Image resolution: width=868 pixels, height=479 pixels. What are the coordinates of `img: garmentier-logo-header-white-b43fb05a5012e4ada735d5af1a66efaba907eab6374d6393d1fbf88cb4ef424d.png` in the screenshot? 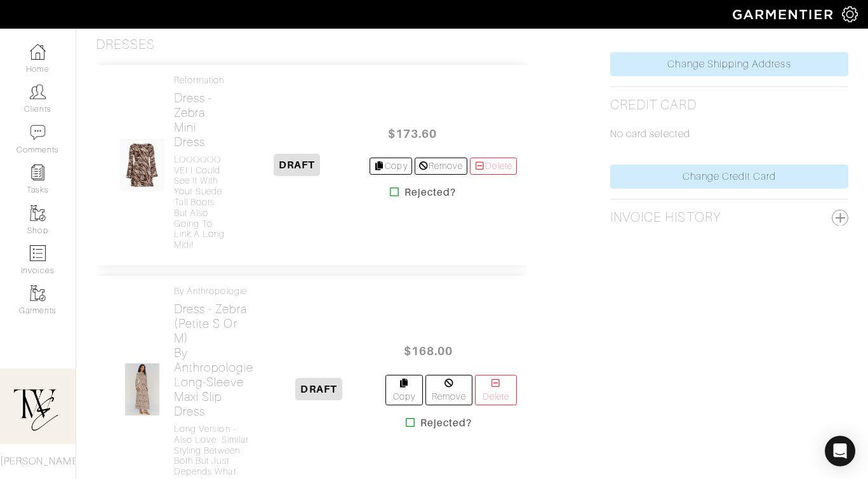 It's located at (784, 14).